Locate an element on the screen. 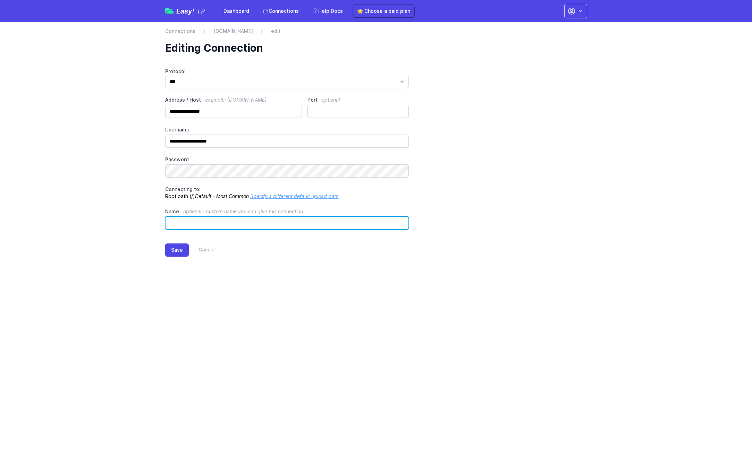 The image size is (752, 455). i: Default - Most Common is located at coordinates (222, 196).